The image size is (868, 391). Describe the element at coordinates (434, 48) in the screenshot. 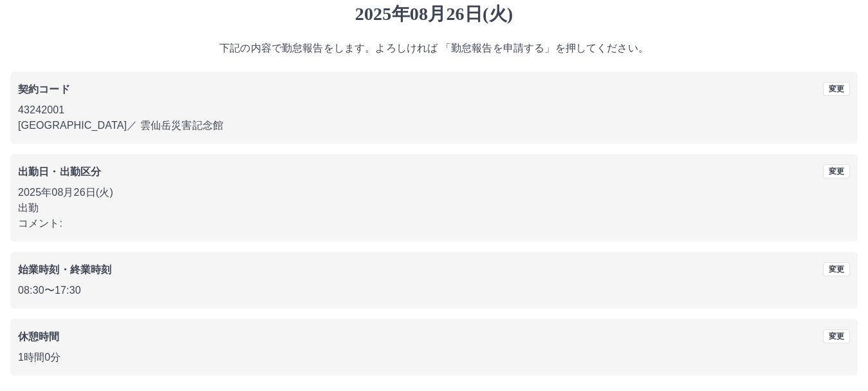

I see `p: 下記の内容で勤怠報告をします。よろしければ 「勤怠報告を申請する」を押してください。` at that location.